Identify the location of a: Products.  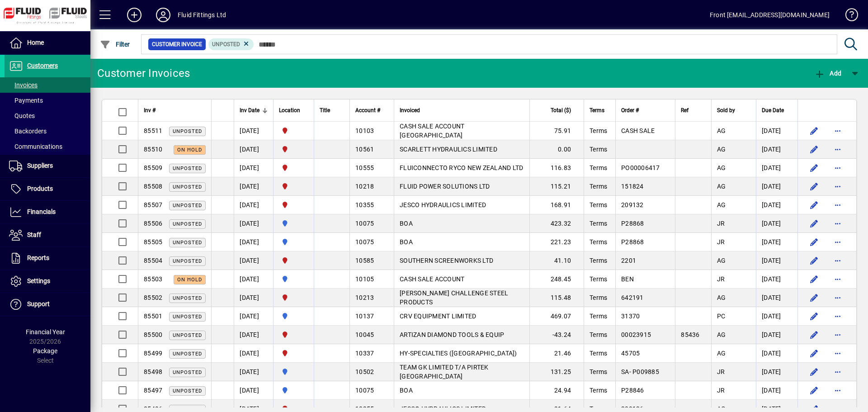
(47, 189).